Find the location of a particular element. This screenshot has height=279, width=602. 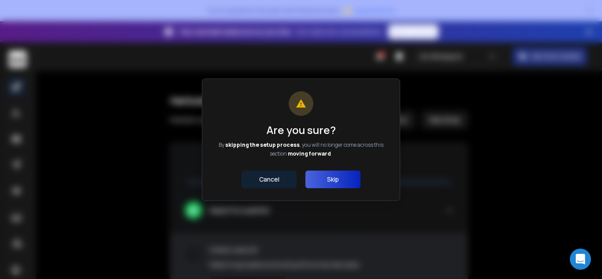

span: moving forward is located at coordinates (309, 153).